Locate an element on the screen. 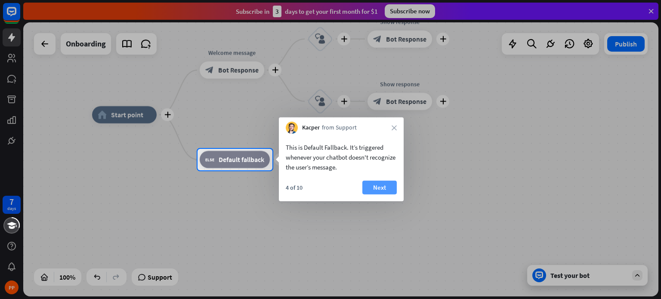 This screenshot has width=661, height=299. button: Open LiveChat chat widget is located at coordinates (20, 16).